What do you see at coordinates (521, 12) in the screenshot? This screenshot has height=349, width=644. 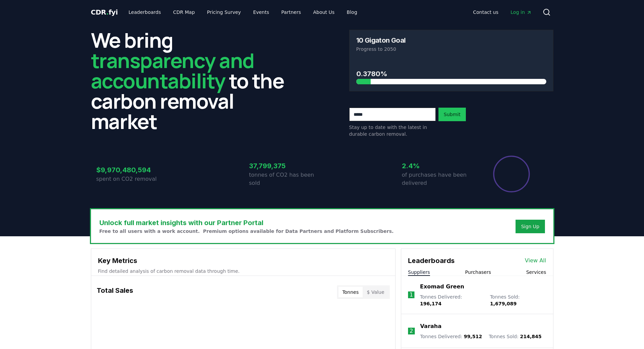 I see `span: Log in` at bounding box center [521, 12].